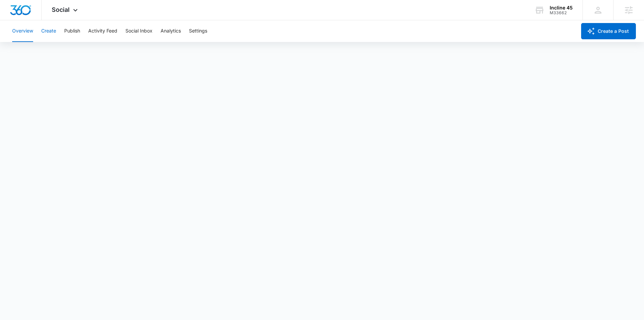 Image resolution: width=644 pixels, height=320 pixels. I want to click on button: Activity Feed, so click(103, 31).